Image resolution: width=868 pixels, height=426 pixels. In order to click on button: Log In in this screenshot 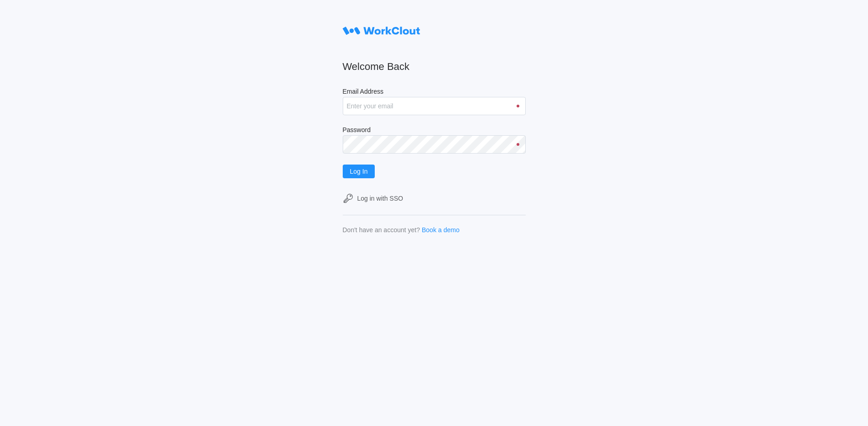, I will do `click(359, 171)`.